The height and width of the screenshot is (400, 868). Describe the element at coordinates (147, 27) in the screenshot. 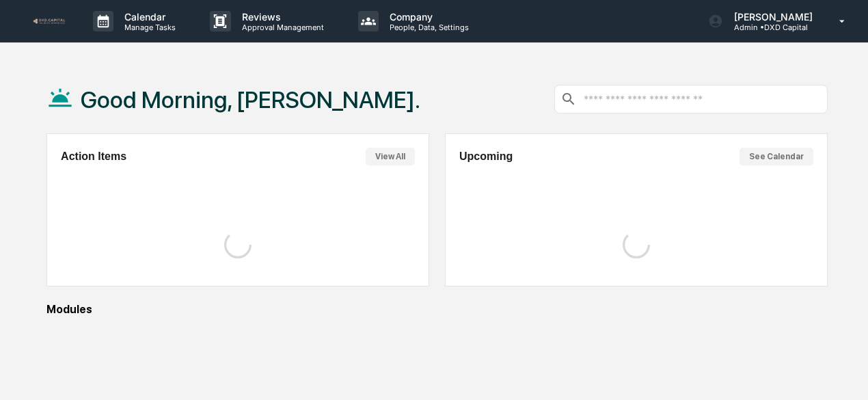

I see `p: Manage Tasks` at that location.